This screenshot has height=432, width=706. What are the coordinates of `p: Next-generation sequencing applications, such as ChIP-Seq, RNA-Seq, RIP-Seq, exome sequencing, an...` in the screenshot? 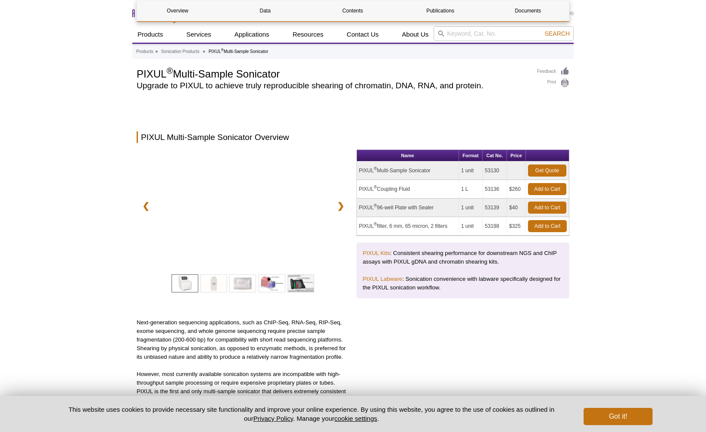 It's located at (243, 340).